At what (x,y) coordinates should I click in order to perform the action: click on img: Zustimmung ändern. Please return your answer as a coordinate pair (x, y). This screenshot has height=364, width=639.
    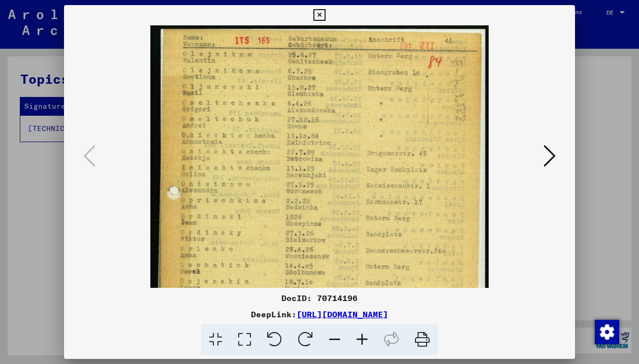
    Looking at the image, I should click on (607, 332).